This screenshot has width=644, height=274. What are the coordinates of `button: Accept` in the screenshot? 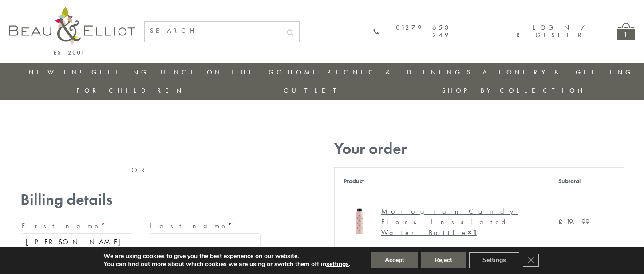 It's located at (395, 260).